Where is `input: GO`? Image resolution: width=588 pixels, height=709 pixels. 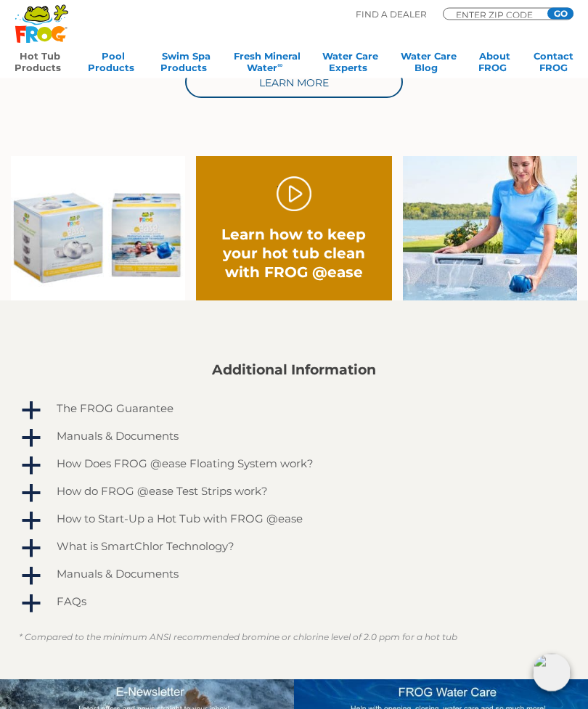 input: GO is located at coordinates (560, 14).